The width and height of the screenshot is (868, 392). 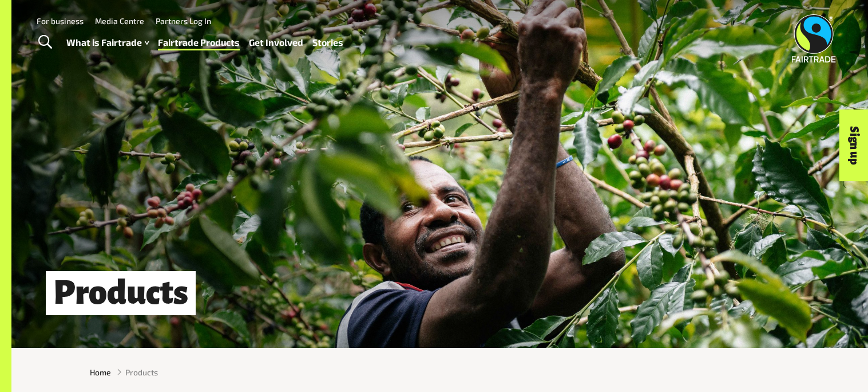 What do you see at coordinates (60, 21) in the screenshot?
I see `a: For business` at bounding box center [60, 21].